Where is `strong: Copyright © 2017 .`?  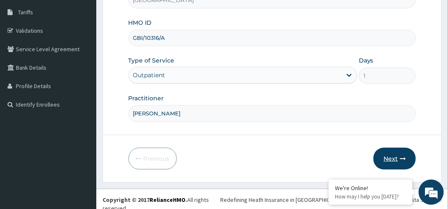 strong: Copyright © 2017 . is located at coordinates (145, 199).